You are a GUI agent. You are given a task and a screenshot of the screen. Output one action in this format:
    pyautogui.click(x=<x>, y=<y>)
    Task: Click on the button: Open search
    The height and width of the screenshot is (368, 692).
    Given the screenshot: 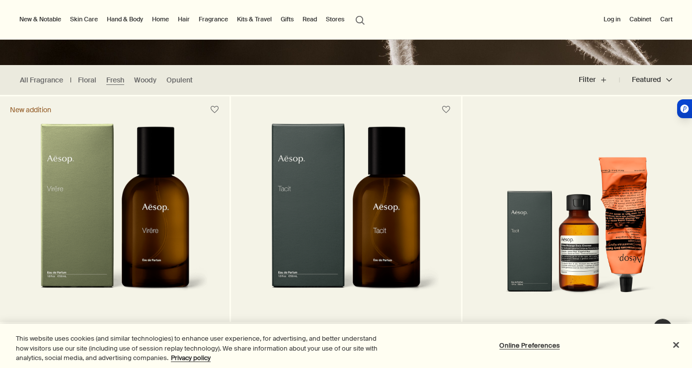 What is the action you would take?
    pyautogui.click(x=360, y=19)
    